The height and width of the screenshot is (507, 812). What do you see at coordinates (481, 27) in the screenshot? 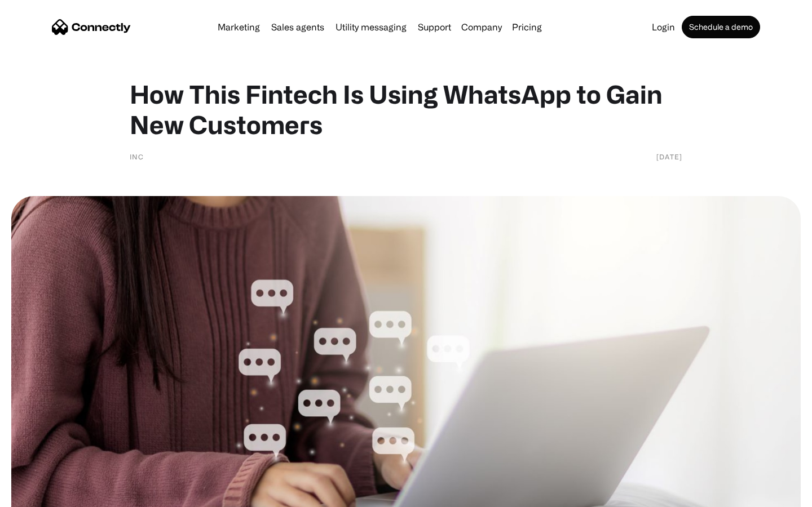
I see `div: Company` at bounding box center [481, 27].